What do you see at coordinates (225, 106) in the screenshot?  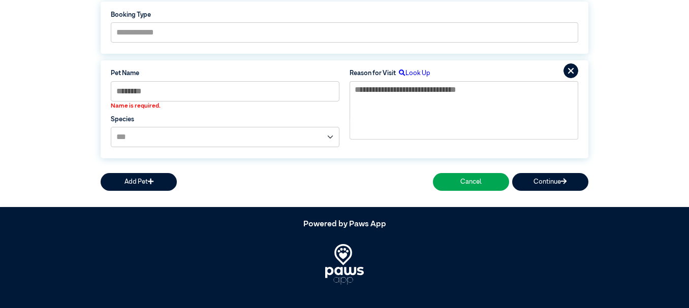 I see `label: Name is required.` at bounding box center [225, 106].